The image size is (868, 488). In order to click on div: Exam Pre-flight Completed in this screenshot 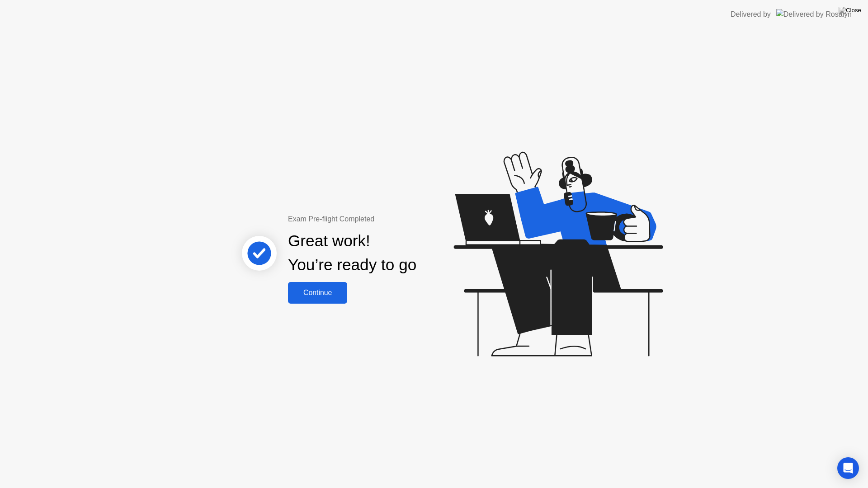, I will do `click(381, 219)`.